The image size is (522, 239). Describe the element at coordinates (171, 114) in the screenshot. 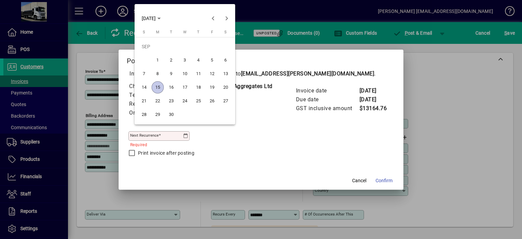

I see `span: 30` at that location.